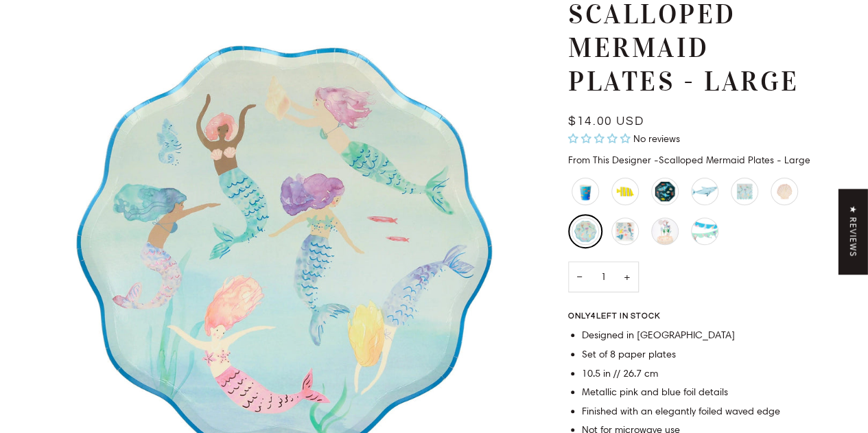 The height and width of the screenshot is (433, 868). What do you see at coordinates (665, 231) in the screenshot?
I see `li: Mermaid Cake Toppers` at bounding box center [665, 231].